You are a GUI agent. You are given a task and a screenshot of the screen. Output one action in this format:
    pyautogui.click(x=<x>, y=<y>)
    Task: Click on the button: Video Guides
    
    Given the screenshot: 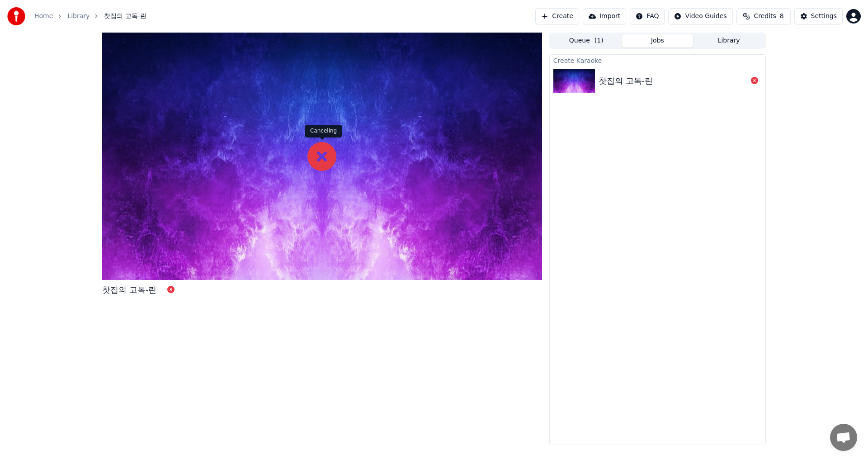 What is the action you would take?
    pyautogui.click(x=700, y=16)
    